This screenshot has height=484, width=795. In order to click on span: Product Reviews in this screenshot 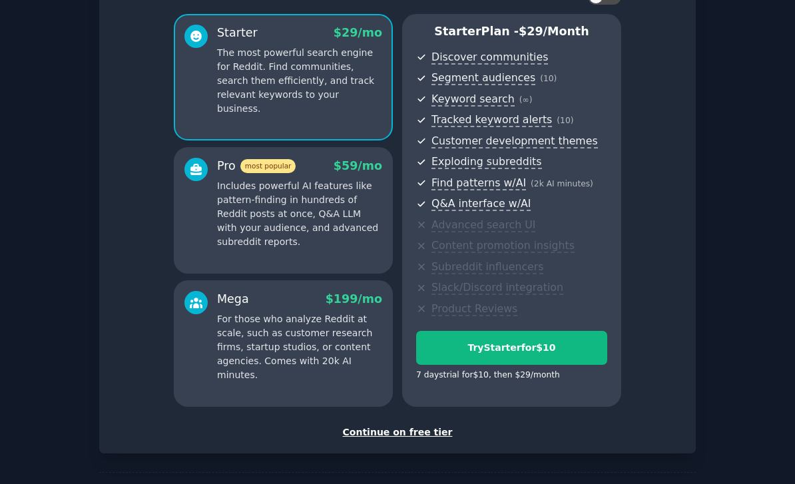, I will do `click(474, 309)`.